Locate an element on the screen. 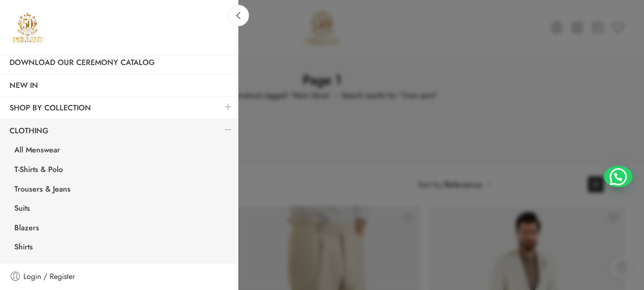 Image resolution: width=644 pixels, height=290 pixels. a: Underwear is located at coordinates (122, 268).